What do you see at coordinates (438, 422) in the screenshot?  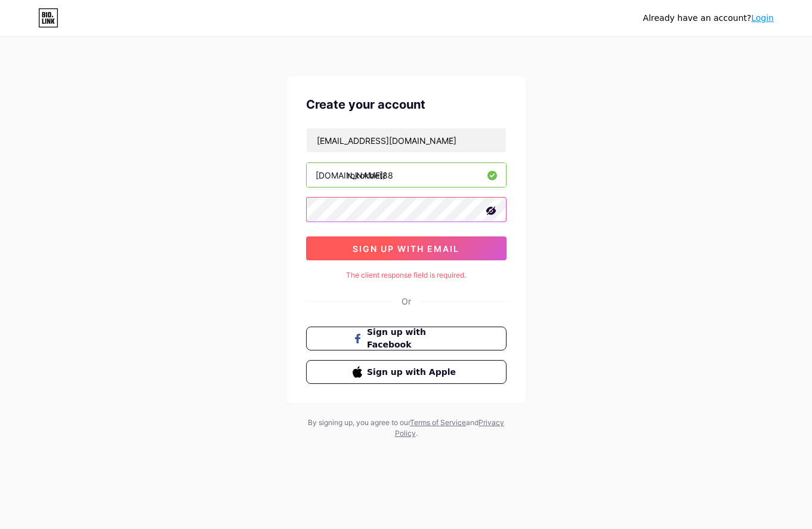 I see `a: Terms of Service` at bounding box center [438, 422].